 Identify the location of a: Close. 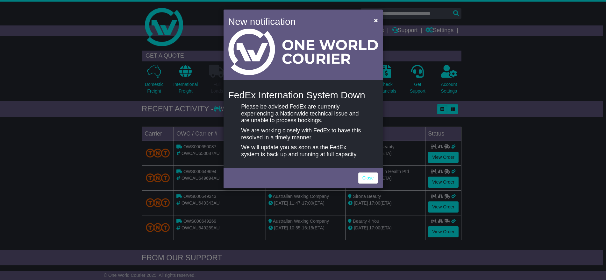
(368, 178).